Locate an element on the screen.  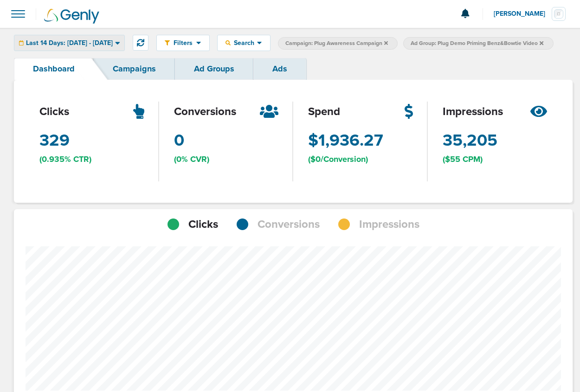
span: 329 is located at coordinates (54, 140).